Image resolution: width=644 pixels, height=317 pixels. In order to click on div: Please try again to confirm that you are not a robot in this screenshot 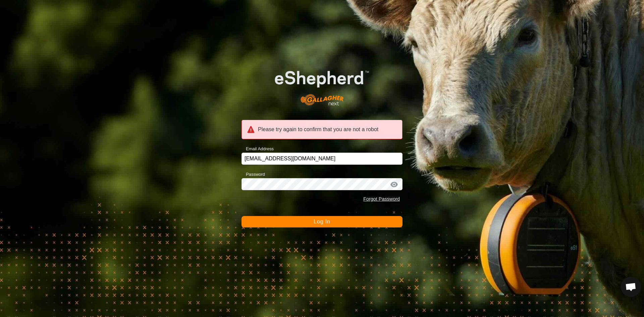, I will do `click(322, 129)`.